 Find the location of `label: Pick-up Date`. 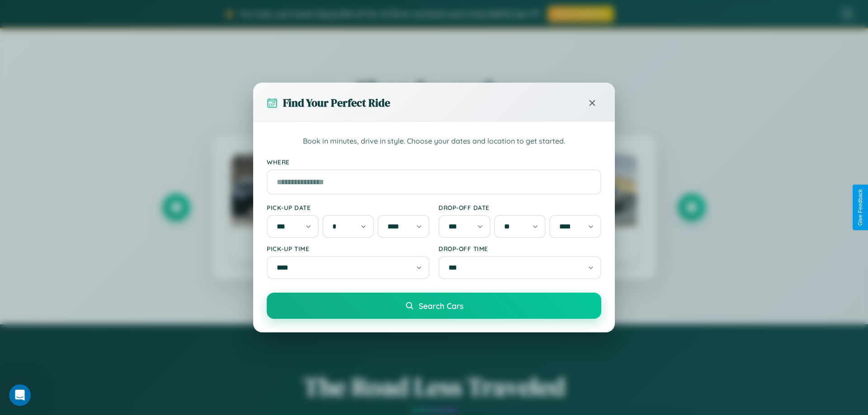

label: Pick-up Date is located at coordinates (348, 207).